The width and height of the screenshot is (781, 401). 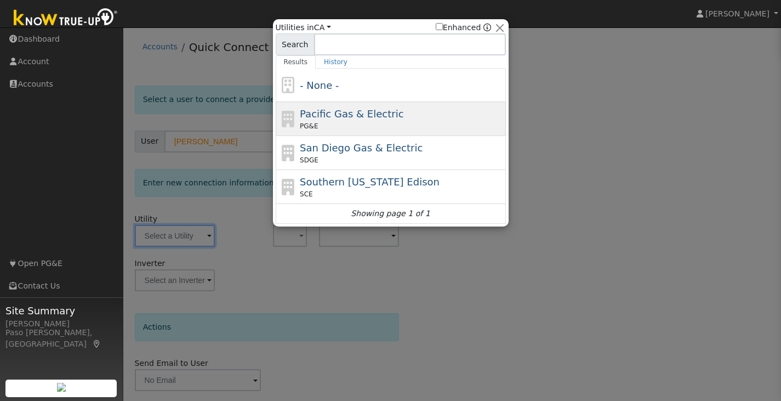 I want to click on span: PG&E, so click(x=309, y=126).